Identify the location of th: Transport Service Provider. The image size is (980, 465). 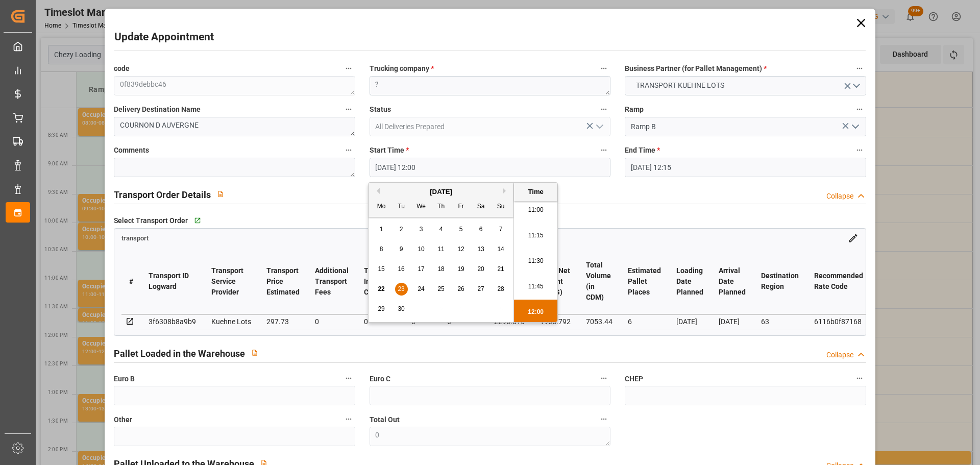
(231, 282).